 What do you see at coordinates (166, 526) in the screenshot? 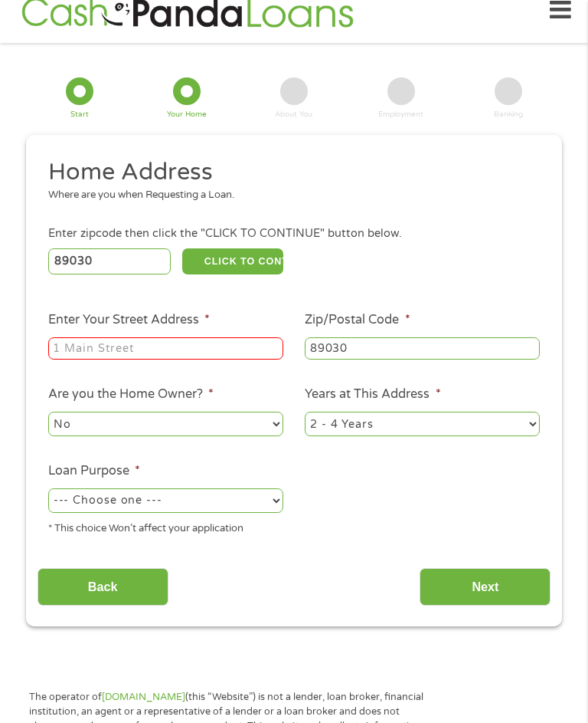
I see `div: * This choice Won’t affect your application` at bounding box center [166, 526].